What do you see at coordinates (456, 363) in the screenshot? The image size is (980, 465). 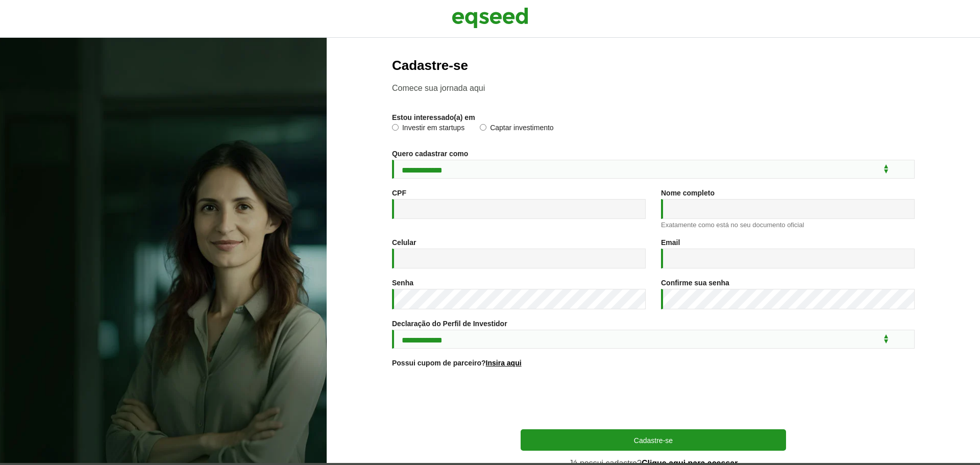 I see `label: Possui cupom de parceiro?` at bounding box center [456, 363].